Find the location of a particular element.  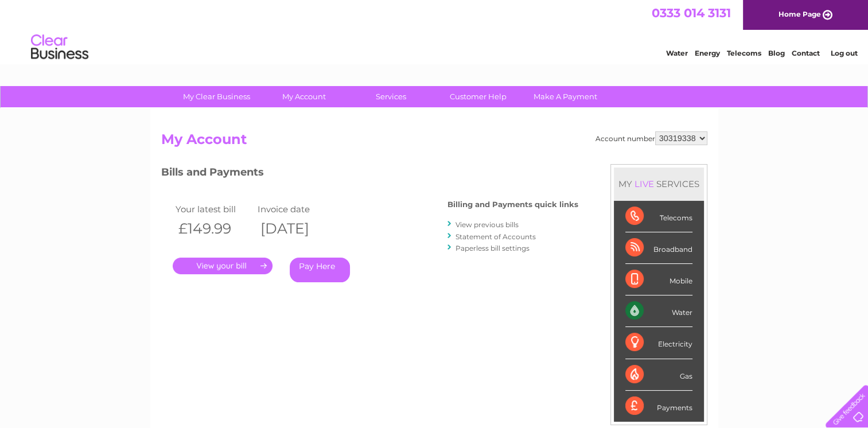

div: Payments is located at coordinates (659, 406).